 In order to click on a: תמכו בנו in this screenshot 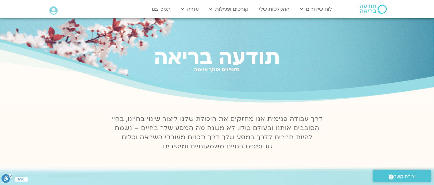, I will do `click(161, 9)`.